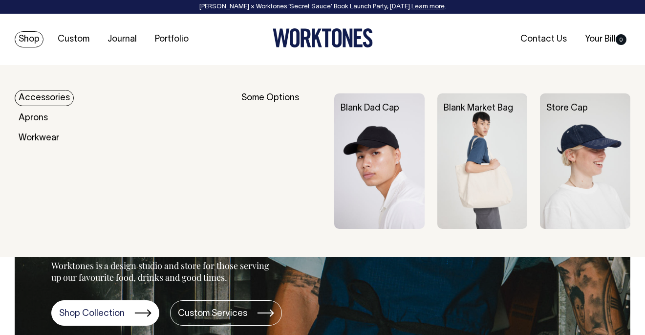 This screenshot has width=645, height=335. What do you see at coordinates (172, 39) in the screenshot?
I see `a: Portfolio` at bounding box center [172, 39].